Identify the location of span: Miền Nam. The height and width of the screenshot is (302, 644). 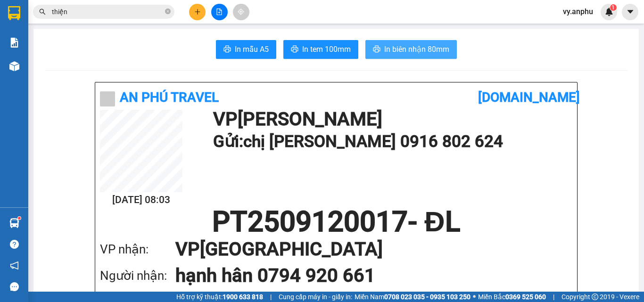
(413, 297).